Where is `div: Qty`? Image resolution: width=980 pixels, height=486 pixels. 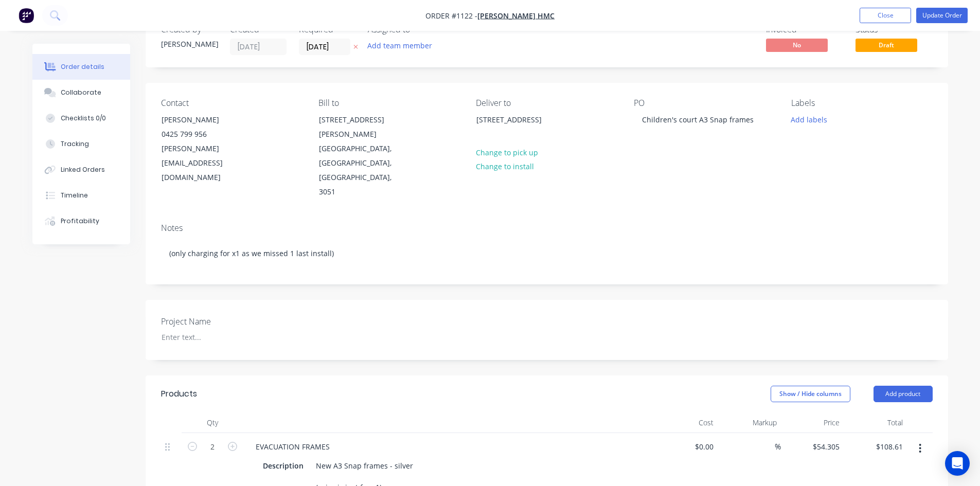
div: Qty is located at coordinates (213, 423).